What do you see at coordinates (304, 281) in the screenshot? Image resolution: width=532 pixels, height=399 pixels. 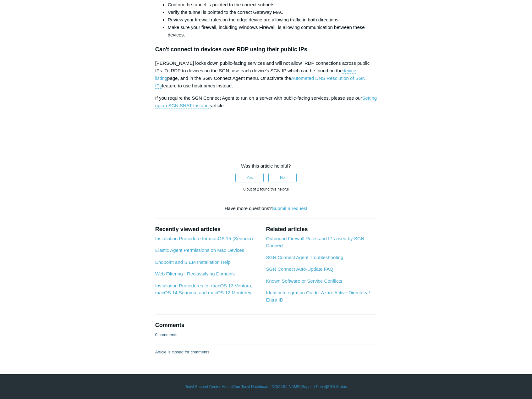 I see `a: Known Software or Service Conflicts` at bounding box center [304, 281].